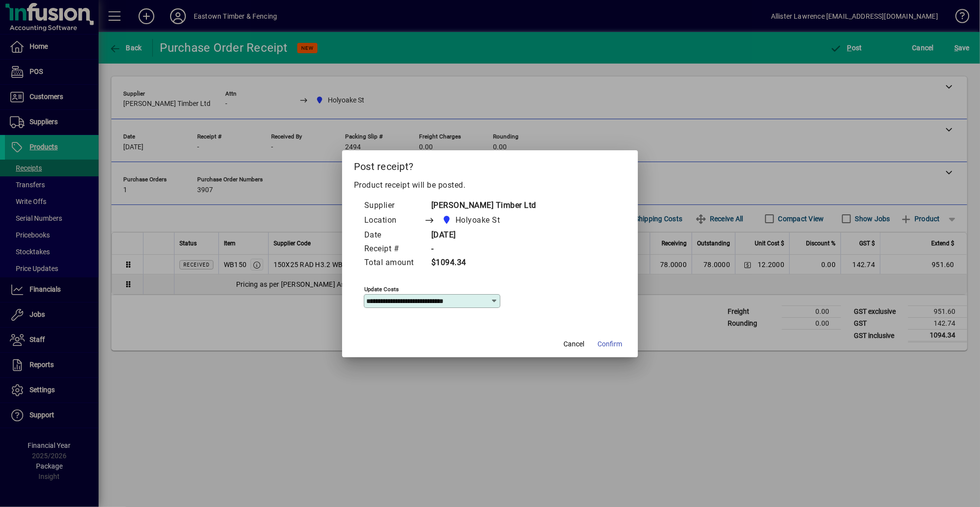 This screenshot has height=507, width=980. What do you see at coordinates (394, 263) in the screenshot?
I see `td: Total amount` at bounding box center [394, 263].